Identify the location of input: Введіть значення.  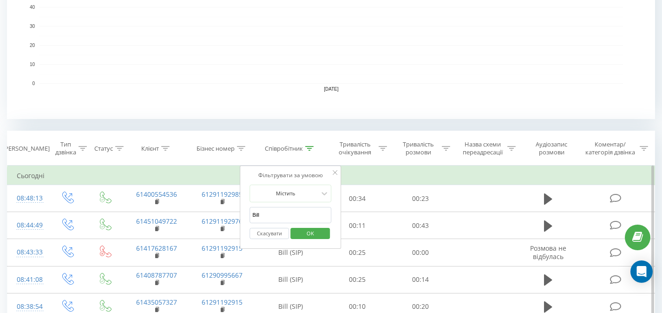
(291, 215).